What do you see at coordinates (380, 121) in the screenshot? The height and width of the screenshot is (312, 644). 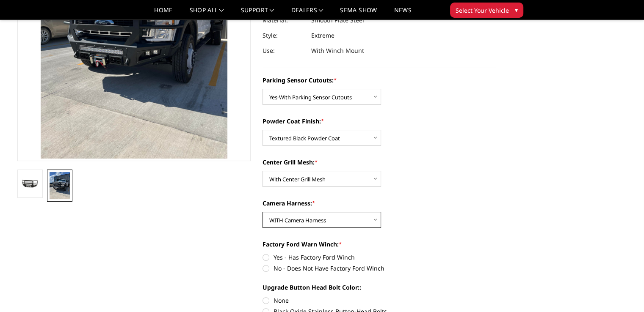 I see `label: Powder Coat Finish:` at bounding box center [380, 121].